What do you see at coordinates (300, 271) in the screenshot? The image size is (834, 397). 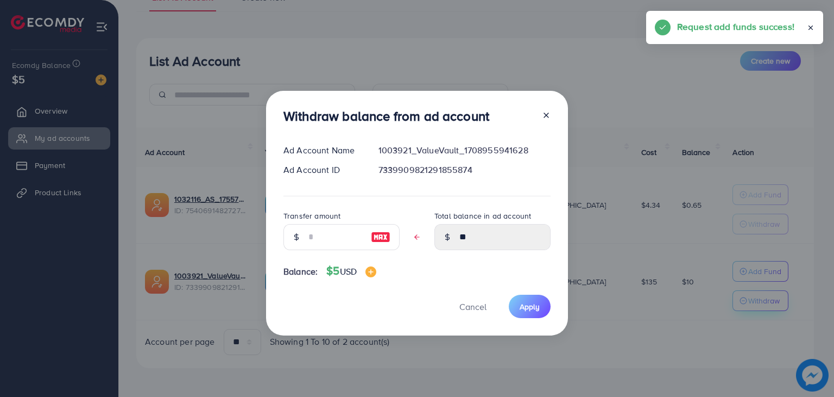 I see `span: Balance:` at bounding box center [300, 271].